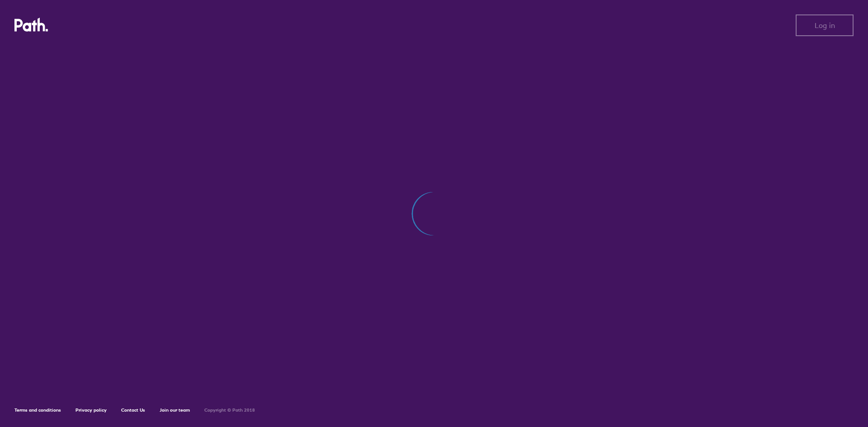 The image size is (868, 427). What do you see at coordinates (91, 409) in the screenshot?
I see `a: Privacy policy` at bounding box center [91, 409].